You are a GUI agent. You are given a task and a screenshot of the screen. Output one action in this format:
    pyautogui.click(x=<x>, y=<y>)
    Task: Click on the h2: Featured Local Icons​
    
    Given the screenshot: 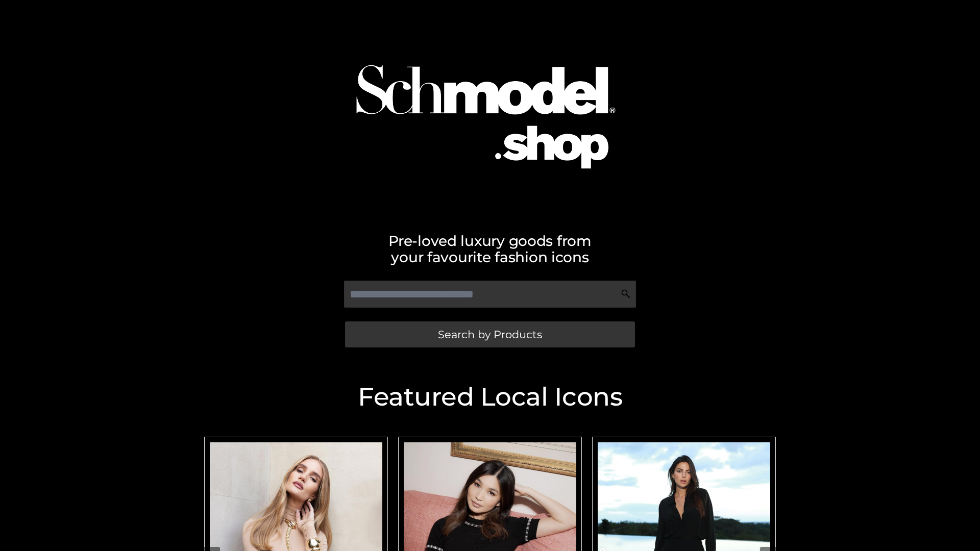 What is the action you would take?
    pyautogui.click(x=490, y=397)
    